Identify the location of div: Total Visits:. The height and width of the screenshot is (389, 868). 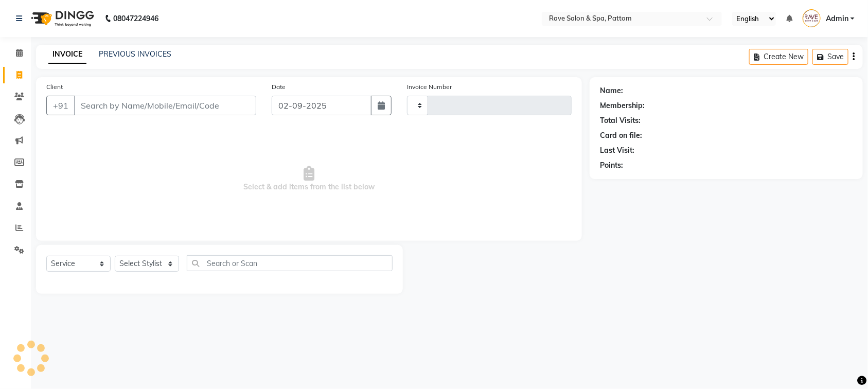
(620, 120).